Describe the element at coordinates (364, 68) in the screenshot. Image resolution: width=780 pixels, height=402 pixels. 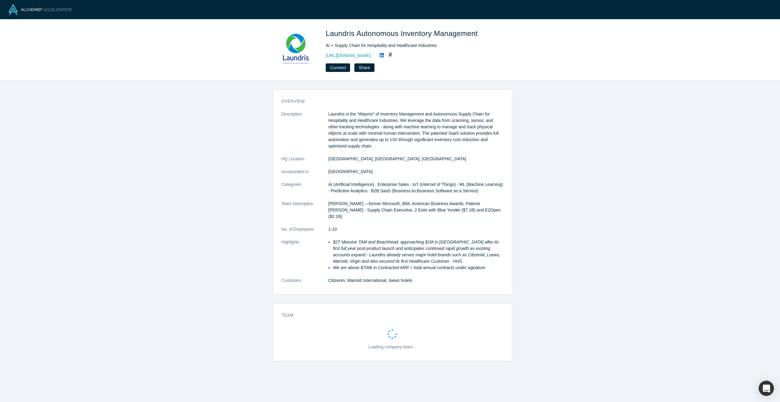
I see `button: Share` at that location.